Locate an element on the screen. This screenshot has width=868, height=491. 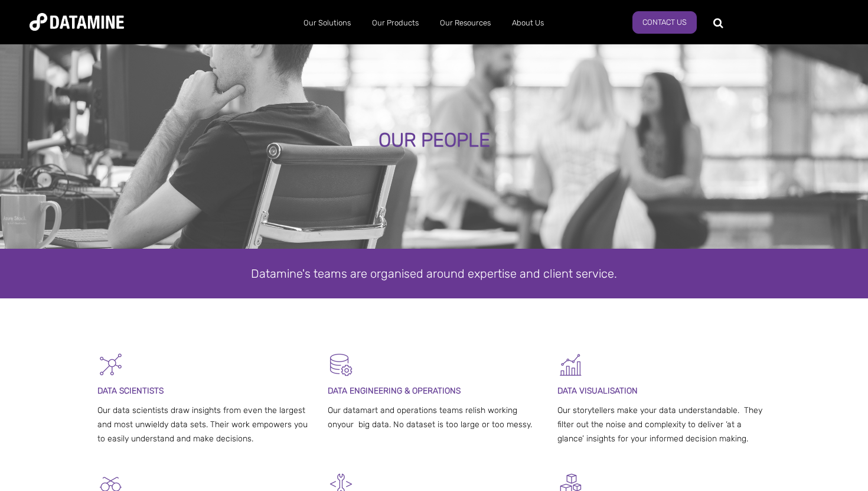
p: Our storytellers make your data understandable. They filter out the noise and complexity to deliv... is located at coordinates (664, 424).